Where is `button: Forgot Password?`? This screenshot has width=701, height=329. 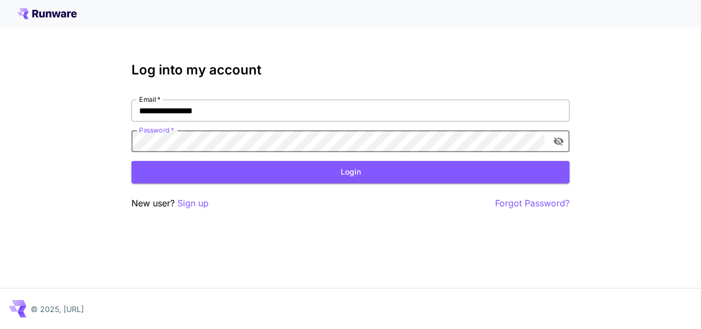
button: Forgot Password? is located at coordinates (533, 203).